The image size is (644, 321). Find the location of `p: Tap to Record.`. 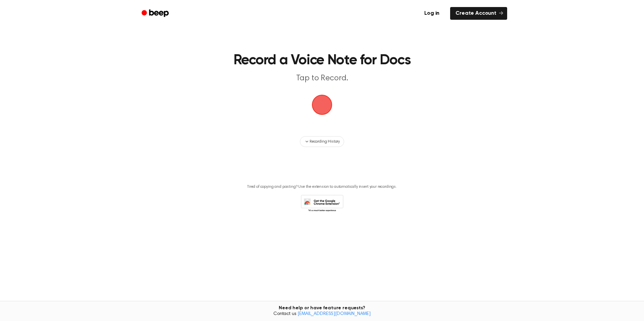

p: Tap to Record. is located at coordinates (322, 78).